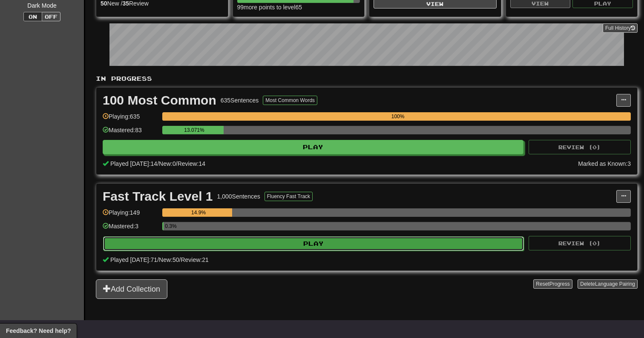 This screenshot has height=338, width=644. What do you see at coordinates (130, 119) in the screenshot?
I see `div: Playing: 635` at bounding box center [130, 119].